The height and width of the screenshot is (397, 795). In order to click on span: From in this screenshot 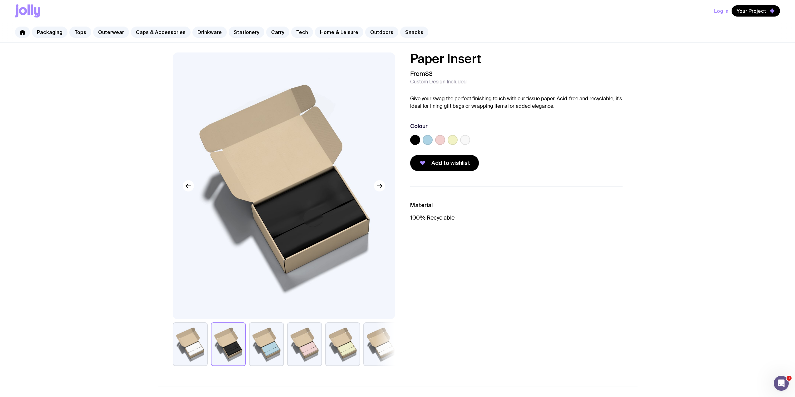, I will do `click(421, 74)`.